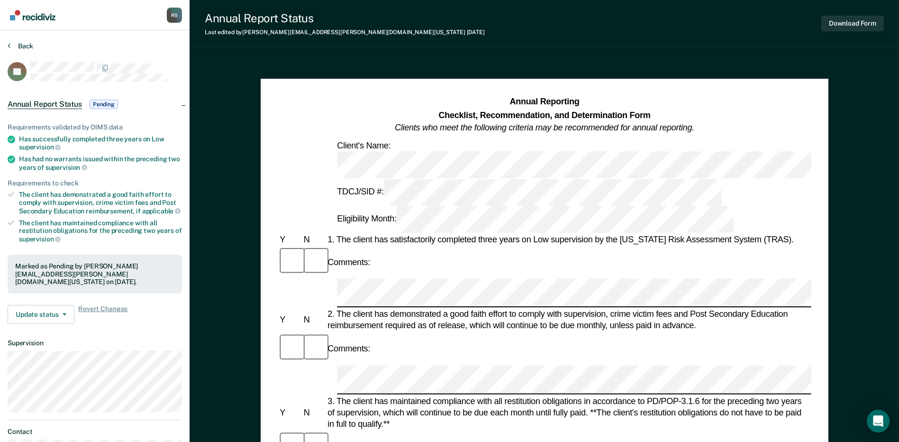 The height and width of the screenshot is (442, 899). Describe the element at coordinates (100, 163) in the screenshot. I see `div: Has had no warrants issued within the preceding two years of` at that location.